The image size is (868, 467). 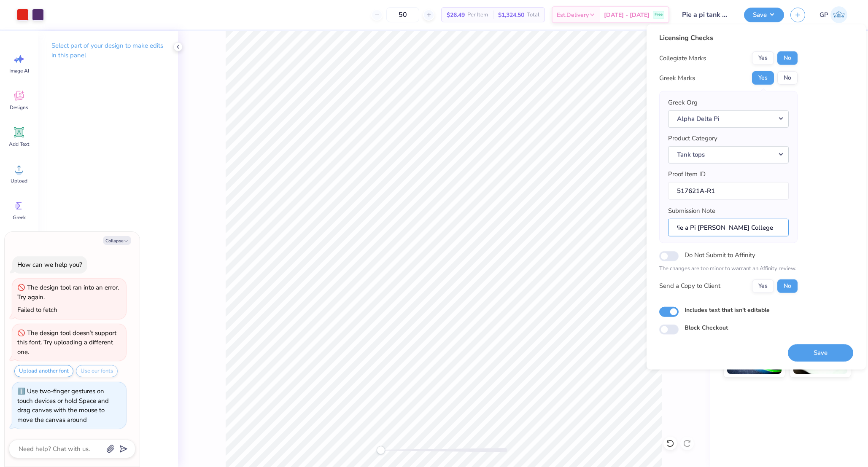 What do you see at coordinates (19, 181) in the screenshot?
I see `span: Upload` at bounding box center [19, 181].